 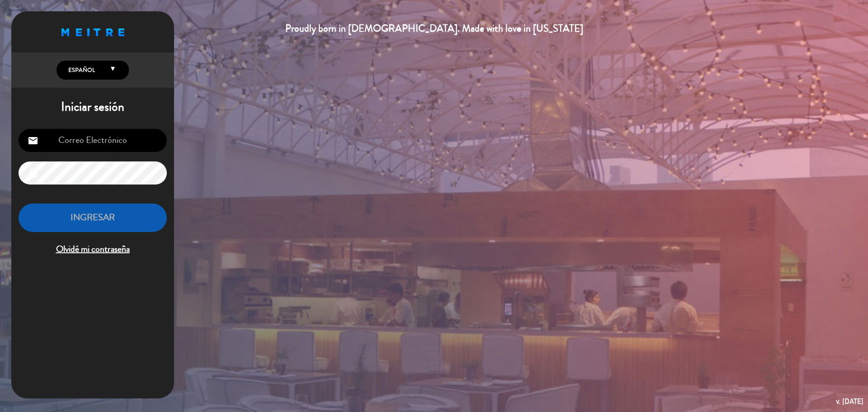 What do you see at coordinates (80, 70) in the screenshot?
I see `span: Español` at bounding box center [80, 70].